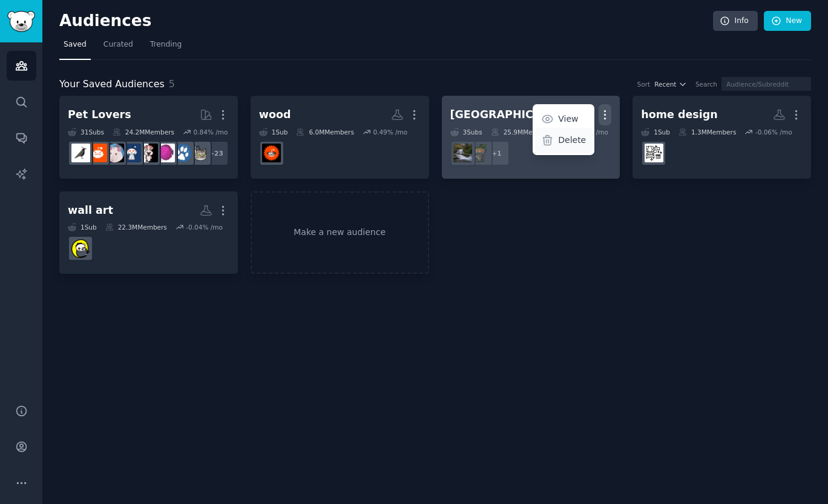  Describe the element at coordinates (568, 119) in the screenshot. I see `p: View` at that location.